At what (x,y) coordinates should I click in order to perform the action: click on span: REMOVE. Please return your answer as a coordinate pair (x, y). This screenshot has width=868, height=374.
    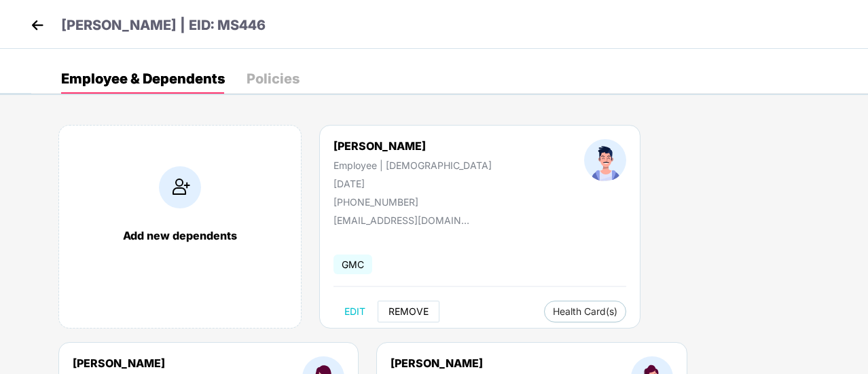
    Looking at the image, I should click on (408, 311).